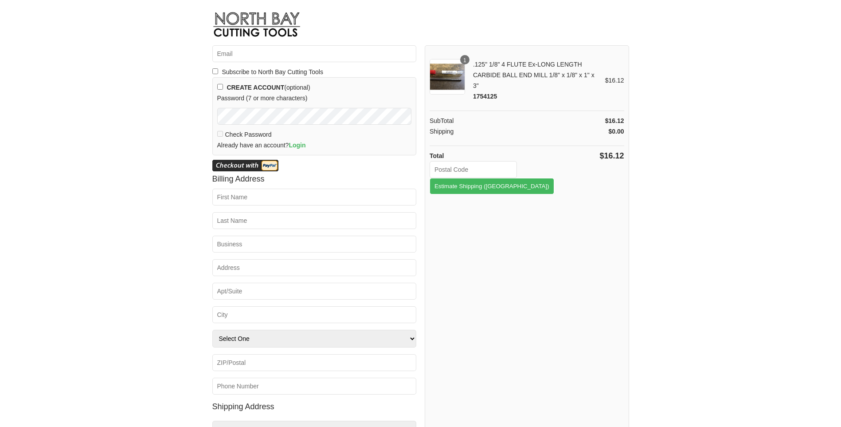  Describe the element at coordinates (314, 386) in the screenshot. I see `input: Phone Number` at that location.